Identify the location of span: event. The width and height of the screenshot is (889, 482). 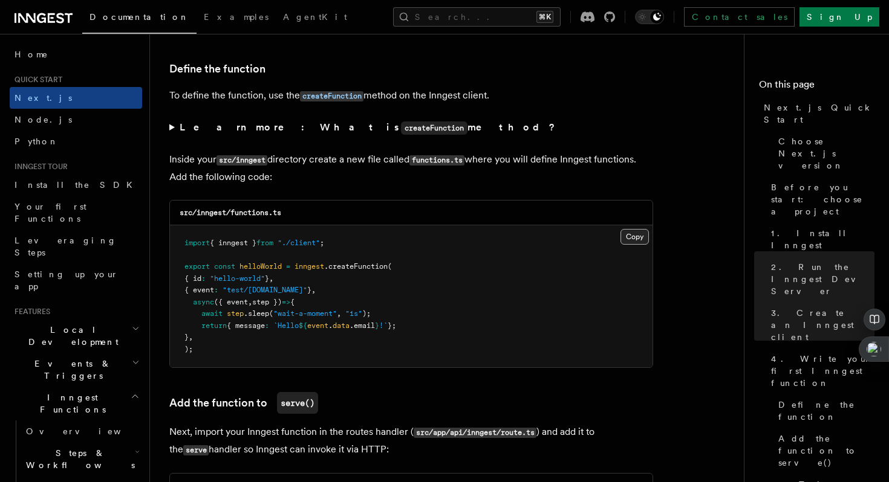
(317, 326).